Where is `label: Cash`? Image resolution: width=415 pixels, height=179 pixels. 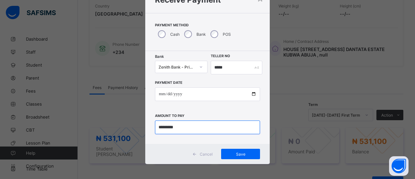
label: Cash is located at coordinates (175, 34).